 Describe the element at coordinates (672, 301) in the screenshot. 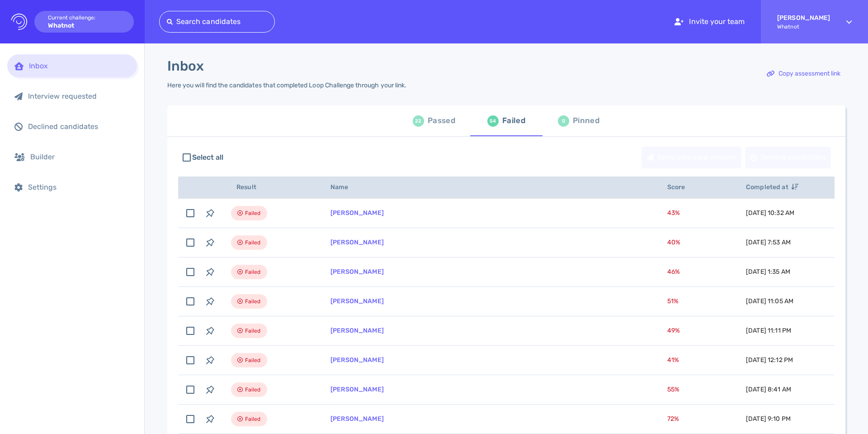

I see `span: 51 %` at that location.